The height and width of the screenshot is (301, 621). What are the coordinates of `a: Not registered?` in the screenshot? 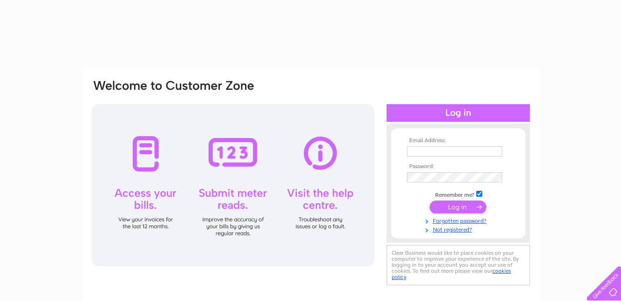 It's located at (459, 228).